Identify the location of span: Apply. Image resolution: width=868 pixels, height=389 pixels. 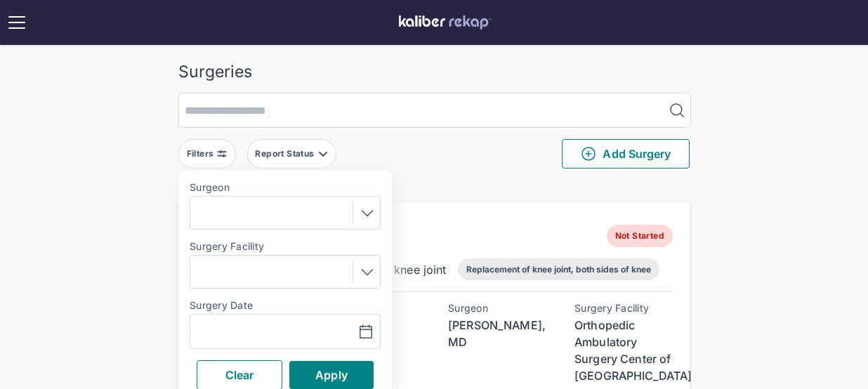
(331, 375).